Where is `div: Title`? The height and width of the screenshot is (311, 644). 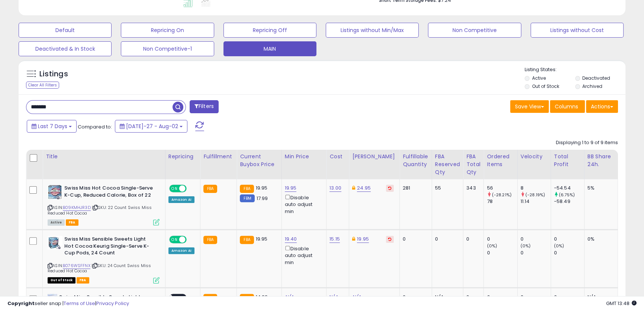
div: Title is located at coordinates (104, 156).